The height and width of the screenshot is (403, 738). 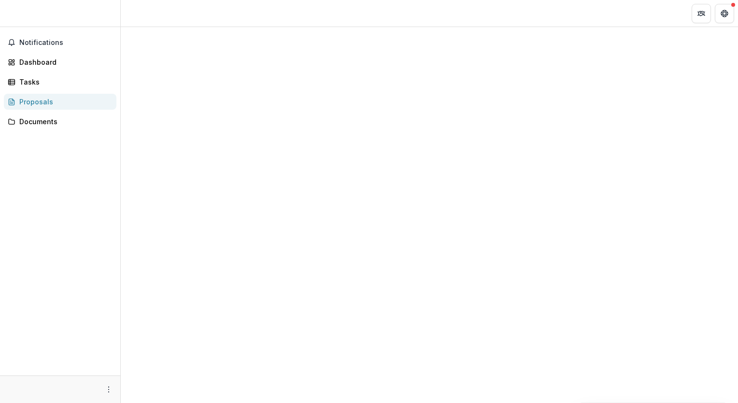 I want to click on div: Documents, so click(x=64, y=121).